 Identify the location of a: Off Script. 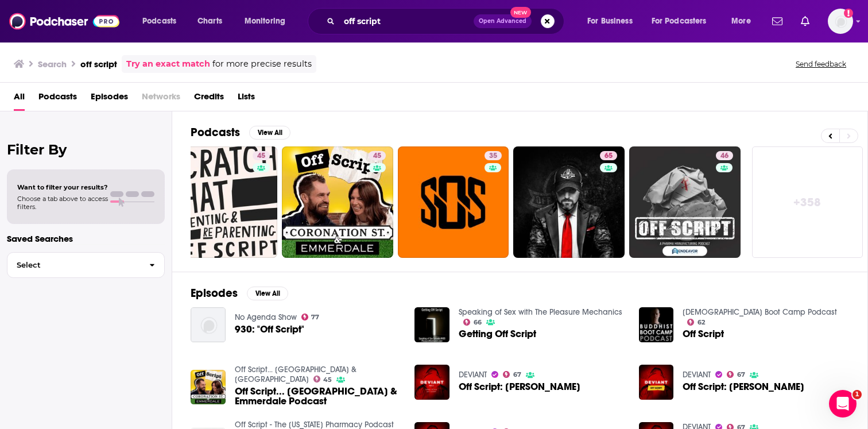
(703, 334).